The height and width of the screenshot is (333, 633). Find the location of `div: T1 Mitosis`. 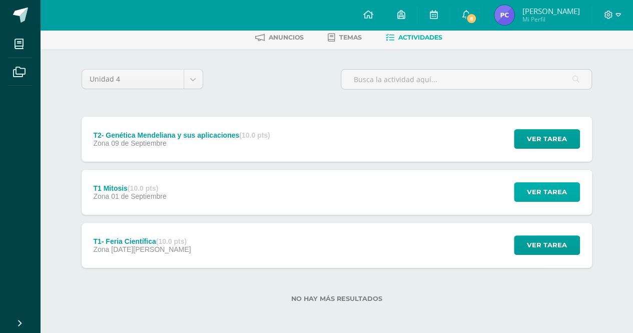

div: T1 Mitosis is located at coordinates (130, 188).